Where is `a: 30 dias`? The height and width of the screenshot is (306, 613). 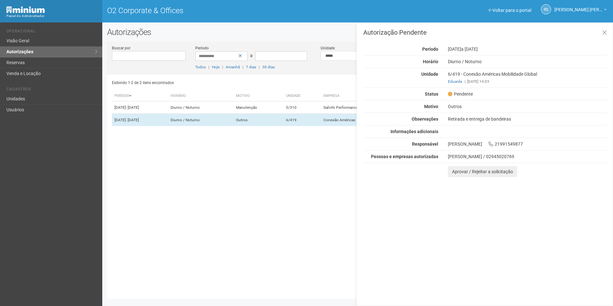 a: 30 dias is located at coordinates (268, 67).